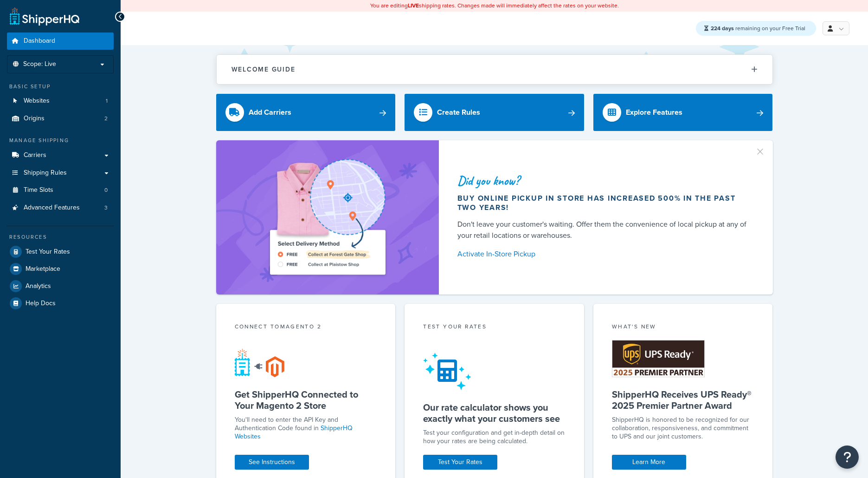  Describe the element at coordinates (604, 181) in the screenshot. I see `div: Did you know?` at that location.